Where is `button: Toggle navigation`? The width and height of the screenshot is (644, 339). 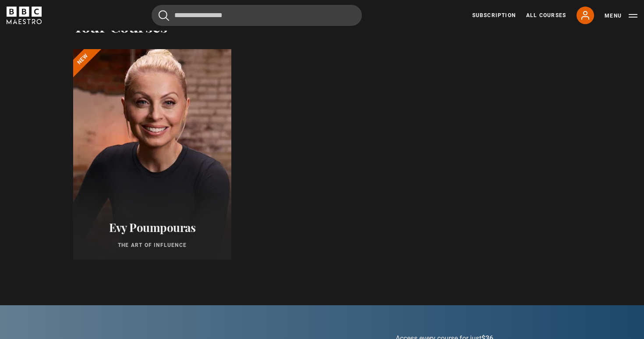
button: Toggle navigation is located at coordinates (621, 16).